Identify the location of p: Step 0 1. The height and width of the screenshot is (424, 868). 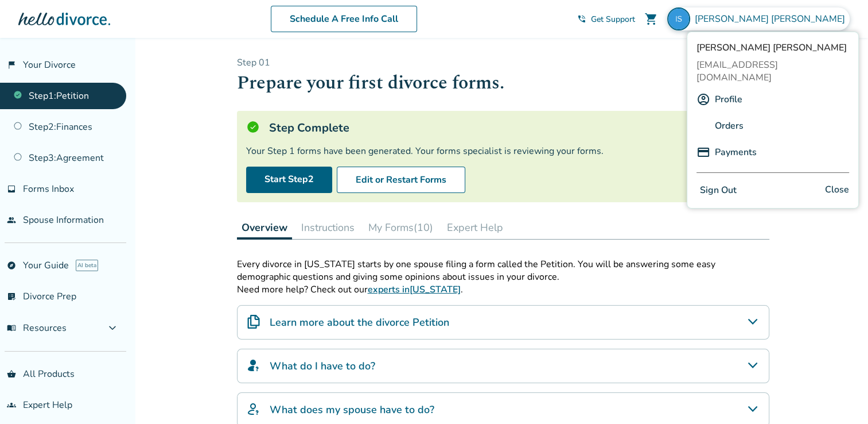
(503, 63).